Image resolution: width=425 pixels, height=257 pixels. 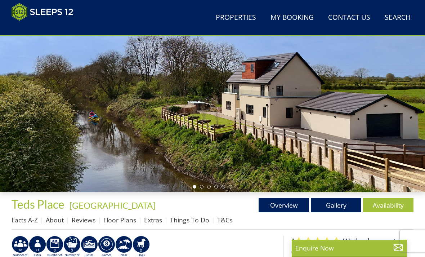 What do you see at coordinates (120, 220) in the screenshot?
I see `a: Floor Plans` at bounding box center [120, 220].